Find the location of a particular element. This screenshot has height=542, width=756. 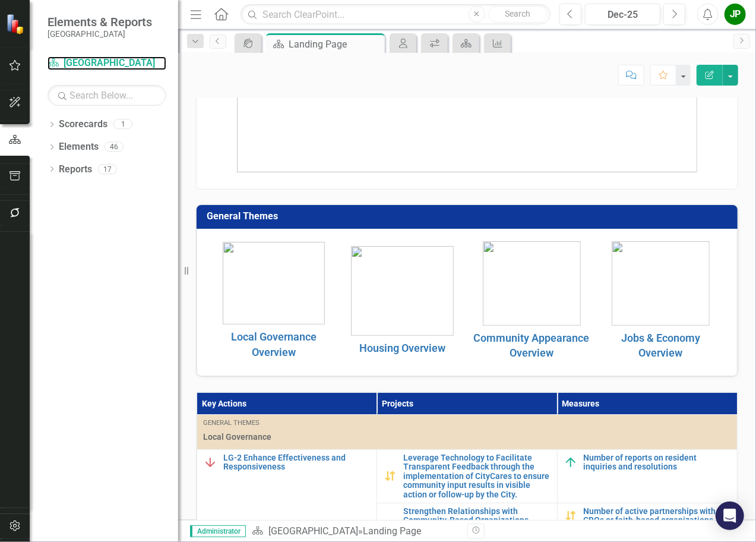

span: Local Governance is located at coordinates (467, 437).